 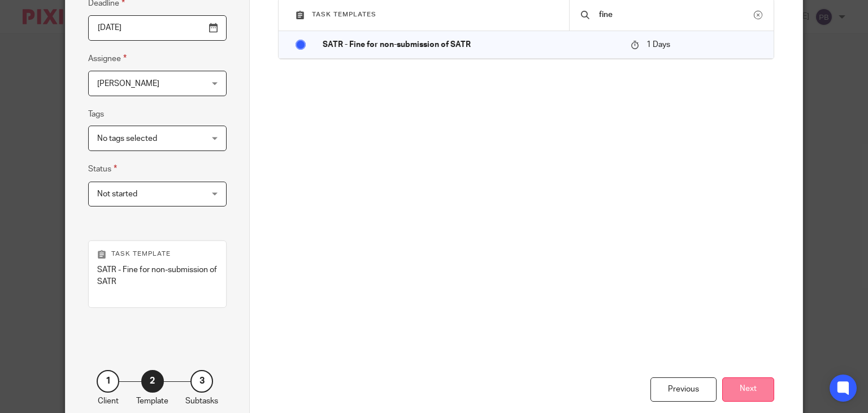 I want to click on div: 2, so click(x=153, y=381).